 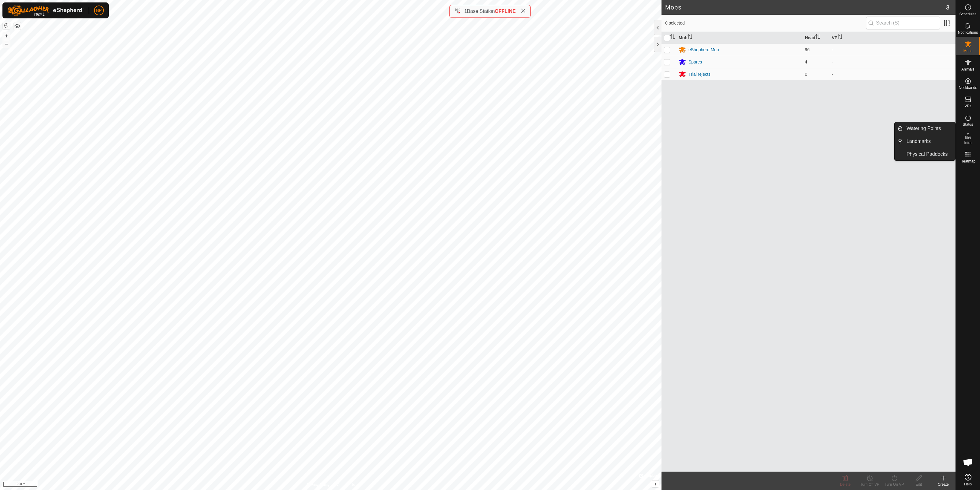 What do you see at coordinates (806, 74) in the screenshot?
I see `span: 0` at bounding box center [806, 74].